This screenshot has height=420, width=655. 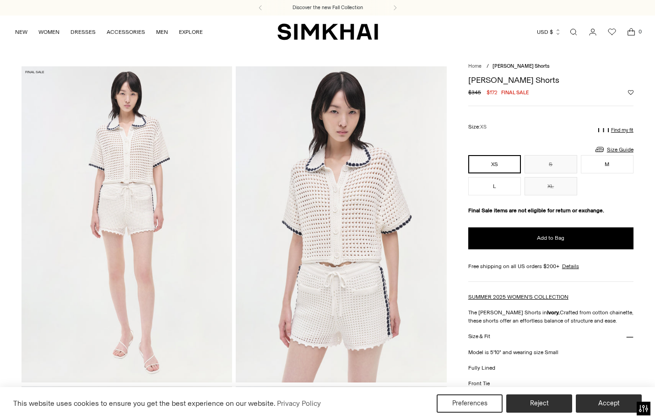 I want to click on a: Size Guide, so click(x=614, y=149).